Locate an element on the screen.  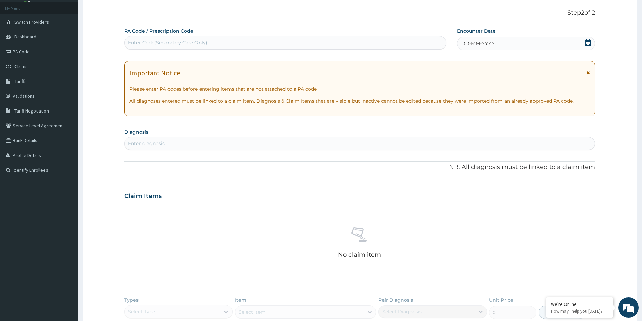
h3: Claim Items is located at coordinates (143, 196).